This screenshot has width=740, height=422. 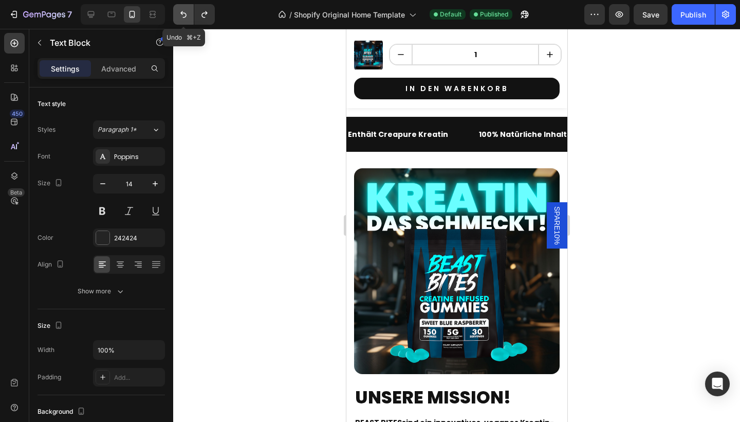 What do you see at coordinates (718, 383) in the screenshot?
I see `div: Open Intercom Messenger` at bounding box center [718, 383].